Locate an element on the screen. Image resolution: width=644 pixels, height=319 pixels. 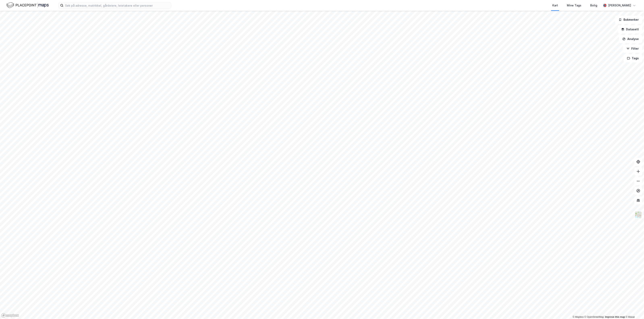
div: Chat Widget is located at coordinates (634, 309).